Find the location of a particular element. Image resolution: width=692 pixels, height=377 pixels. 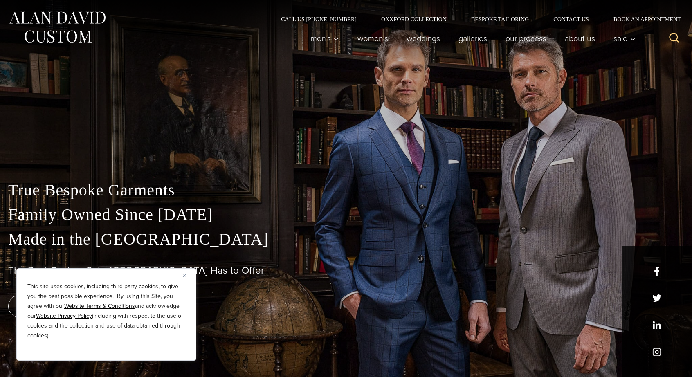

a: Galleries is located at coordinates (473, 38).